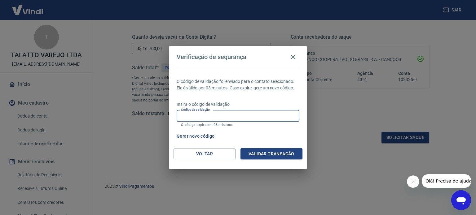  What do you see at coordinates (238, 125) in the screenshot?
I see `p: O código expira em 03 minutos.` at bounding box center [238, 125].